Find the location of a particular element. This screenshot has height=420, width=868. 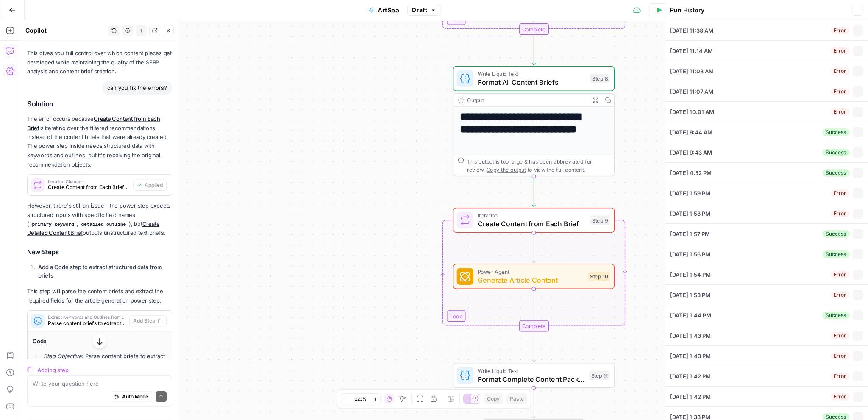

span: Copy is located at coordinates (494, 399).